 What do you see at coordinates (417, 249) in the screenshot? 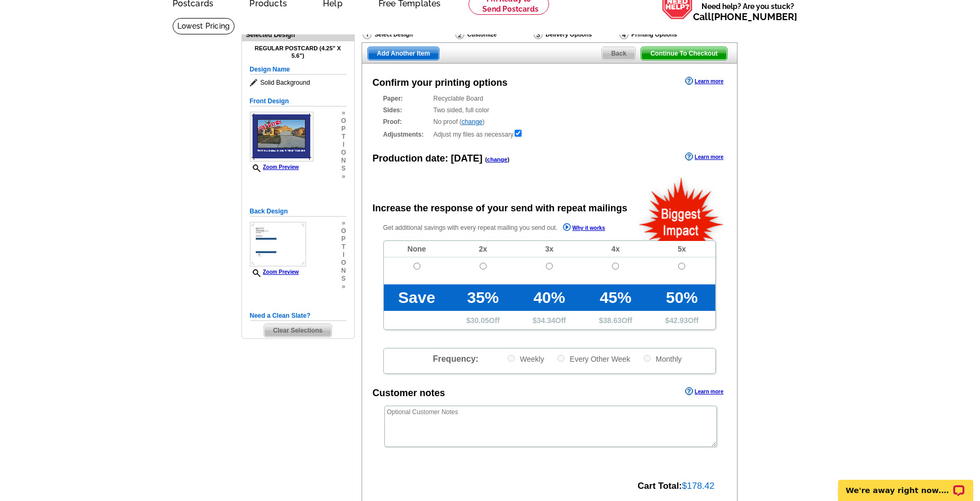
I see `td: None` at bounding box center [417, 249].